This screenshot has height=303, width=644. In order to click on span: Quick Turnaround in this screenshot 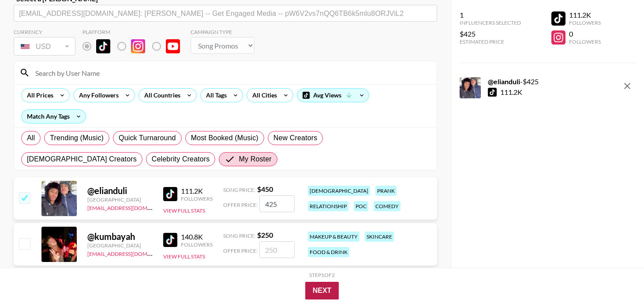, I will do `click(148, 138)`.